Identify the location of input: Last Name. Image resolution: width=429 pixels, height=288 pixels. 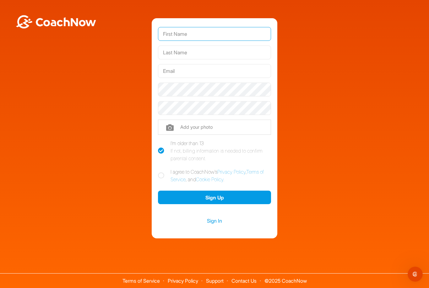
(214, 52).